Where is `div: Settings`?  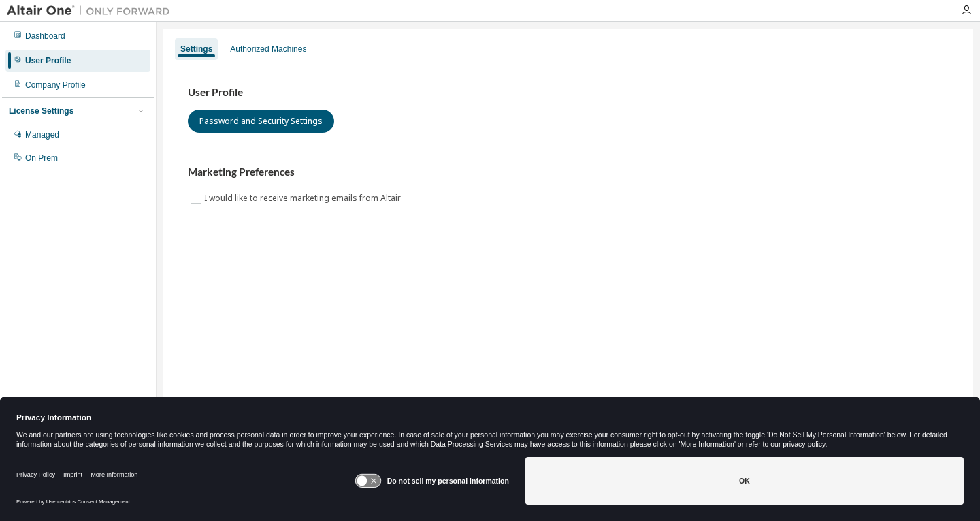
div: Settings is located at coordinates (196, 49).